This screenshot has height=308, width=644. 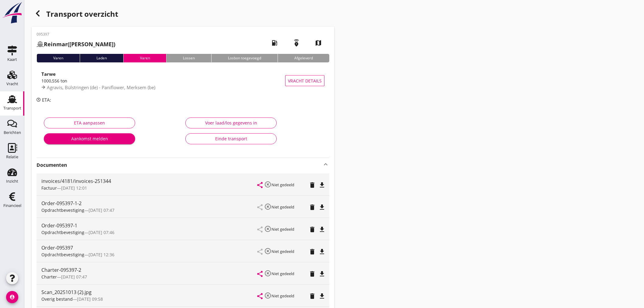 What do you see at coordinates (296, 43) in the screenshot?
I see `i: emergency_share` at bounding box center [296, 43].